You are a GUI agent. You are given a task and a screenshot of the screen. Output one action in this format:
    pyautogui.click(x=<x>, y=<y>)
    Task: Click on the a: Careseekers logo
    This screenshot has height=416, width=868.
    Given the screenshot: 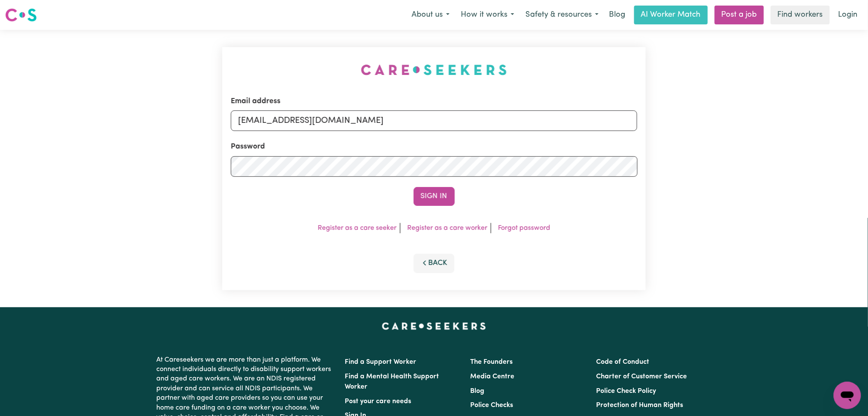 What is the action you would take?
    pyautogui.click(x=21, y=15)
    